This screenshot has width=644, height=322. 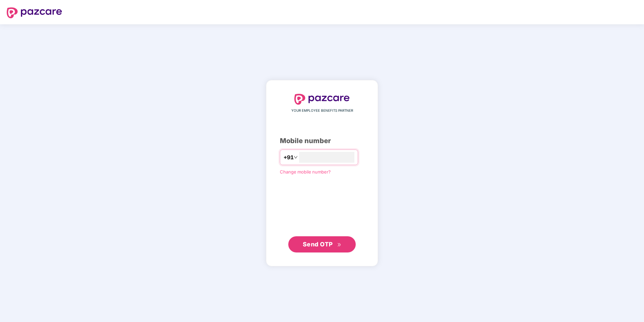 I want to click on span: YOUR EMPLOYEE BENEFITS PARTNER, so click(x=322, y=111).